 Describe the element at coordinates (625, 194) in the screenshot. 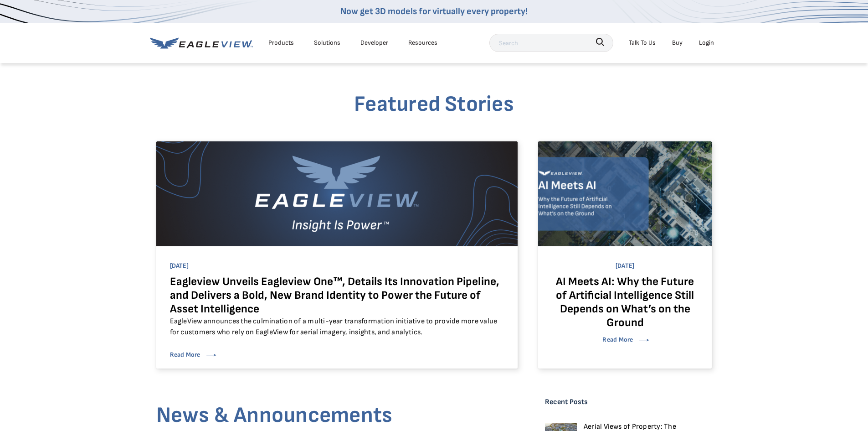

I see `img: Aerial view of urban landscape with the following text featured prominently: AI Meet AI Why the F...` at that location.